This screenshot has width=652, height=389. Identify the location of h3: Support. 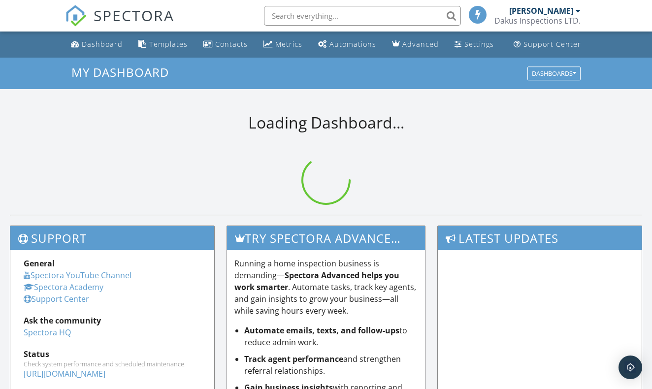
(112, 238).